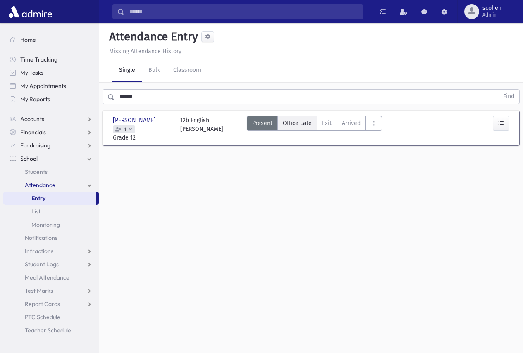  Describe the element at coordinates (51, 145) in the screenshot. I see `a: Fundraising` at that location.